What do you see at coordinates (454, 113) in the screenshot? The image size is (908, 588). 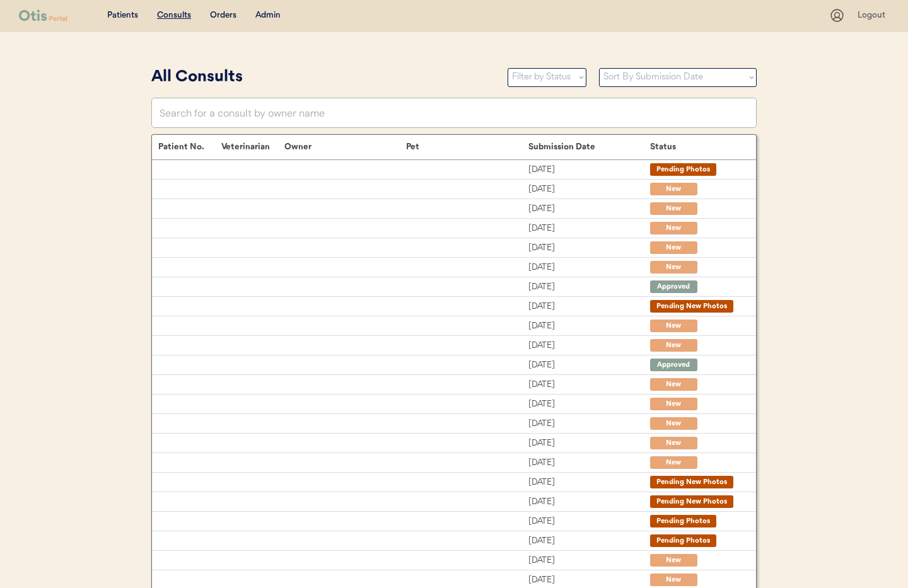 I see `input: Search for a consult by owner name` at bounding box center [454, 113].